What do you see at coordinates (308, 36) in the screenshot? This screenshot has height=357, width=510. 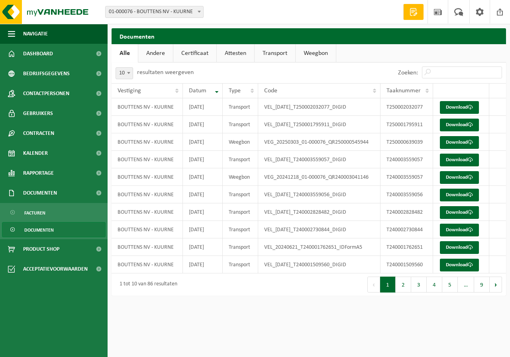 I see `h2: Documenten` at bounding box center [308, 36].